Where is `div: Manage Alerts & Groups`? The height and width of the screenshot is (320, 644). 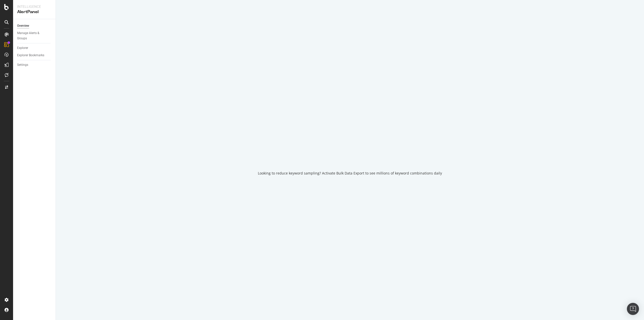
div: Manage Alerts & Groups is located at coordinates (32, 36).